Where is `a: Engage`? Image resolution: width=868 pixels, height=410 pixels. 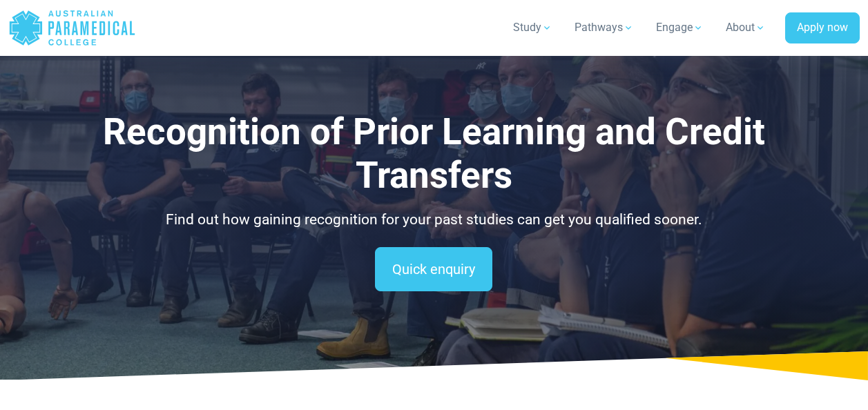 a: Engage is located at coordinates (680, 28).